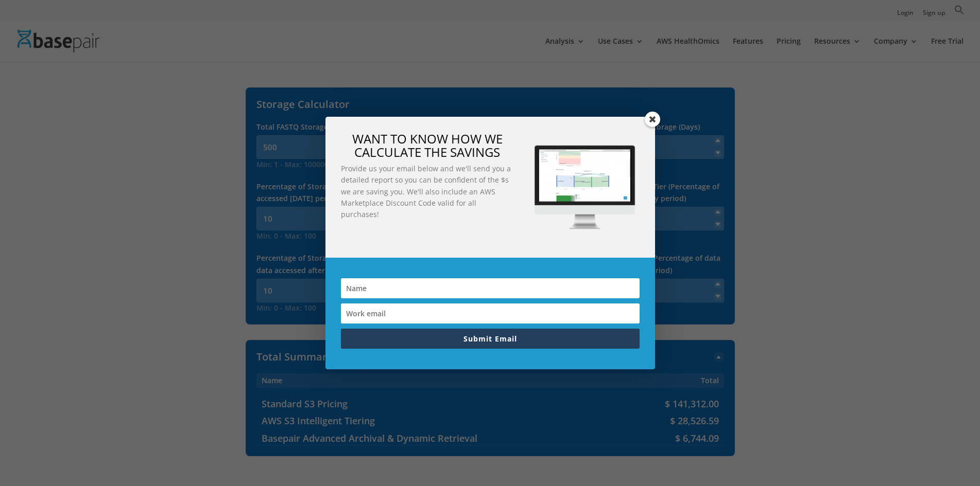 The height and width of the screenshot is (486, 980). Describe the element at coordinates (427, 145) in the screenshot. I see `span: WANT TO KNOW HOW WE CALCULATE THE SAVINGS` at that location.